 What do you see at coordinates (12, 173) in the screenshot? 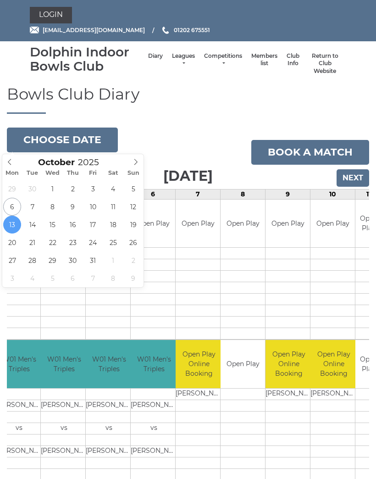
I see `span: Mon` at bounding box center [12, 173].